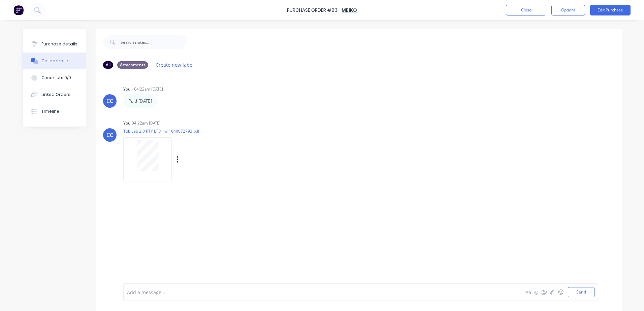 The width and height of the screenshot is (644, 311). I want to click on div: Collaborate, so click(54, 61).